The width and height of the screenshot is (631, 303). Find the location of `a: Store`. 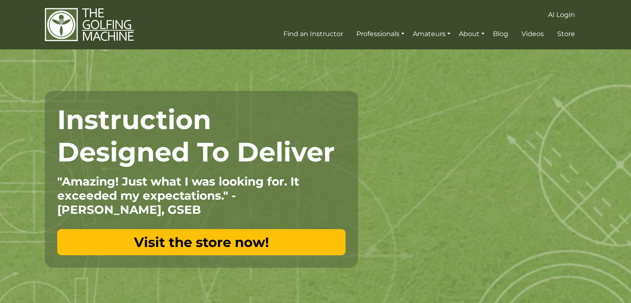

a: Store is located at coordinates (566, 34).